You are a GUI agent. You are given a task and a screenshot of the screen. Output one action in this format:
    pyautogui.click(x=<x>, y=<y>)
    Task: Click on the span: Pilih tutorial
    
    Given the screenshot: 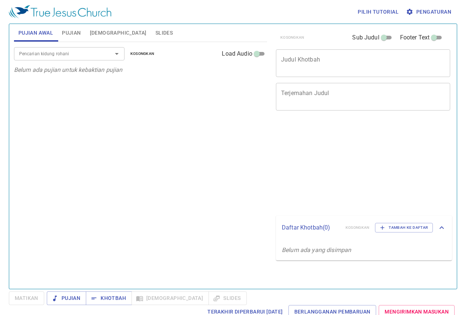 What is the action you would take?
    pyautogui.click(x=378, y=12)
    